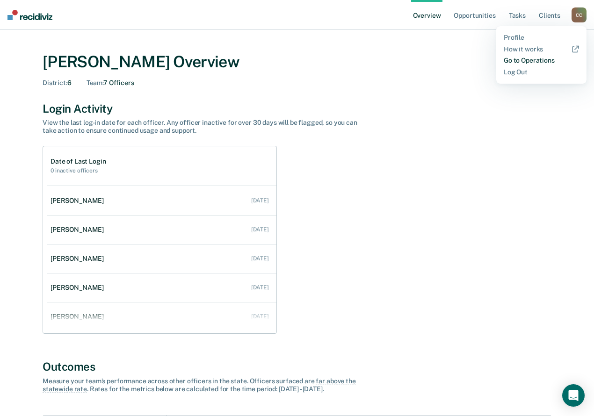  Describe the element at coordinates (55, 83) in the screenshot. I see `span: District :` at that location.